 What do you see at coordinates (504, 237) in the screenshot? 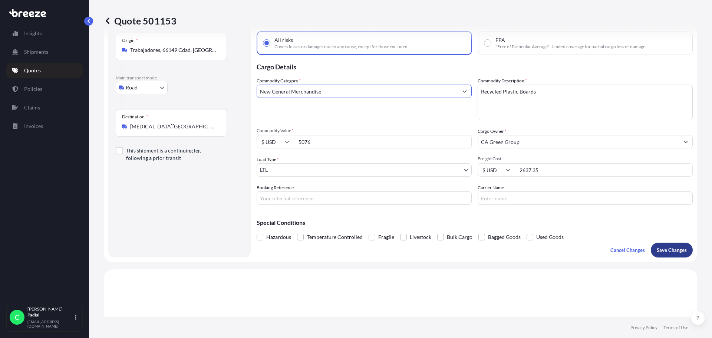
I see `span: Bagged Goods` at bounding box center [504, 237].